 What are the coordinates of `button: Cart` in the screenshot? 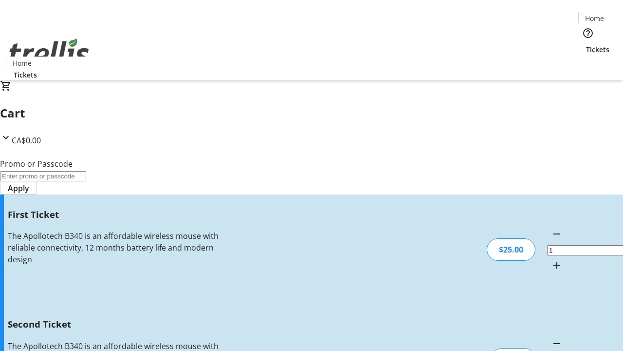 It's located at (588, 64).